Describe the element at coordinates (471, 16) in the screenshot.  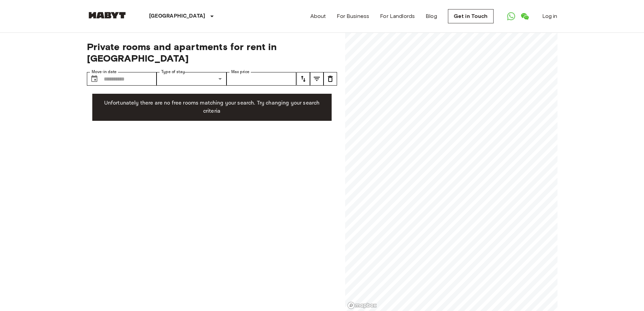
I see `a: Get in Touch` at that location.